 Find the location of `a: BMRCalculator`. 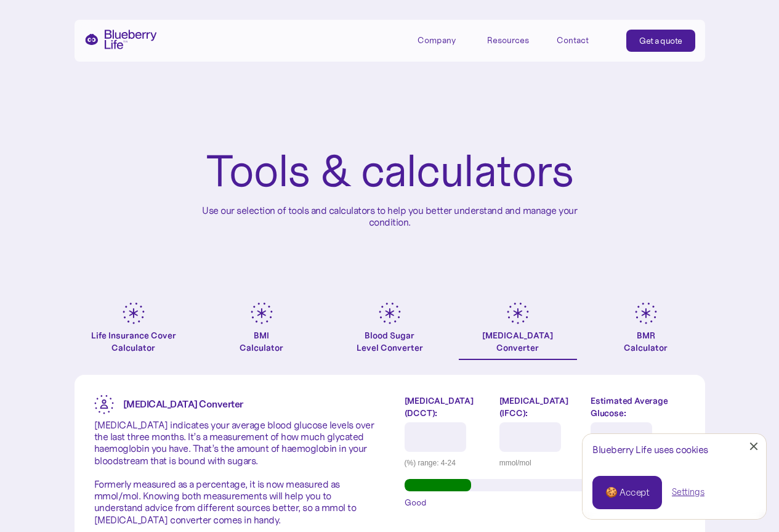

a: BMRCalculator is located at coordinates (646, 331).